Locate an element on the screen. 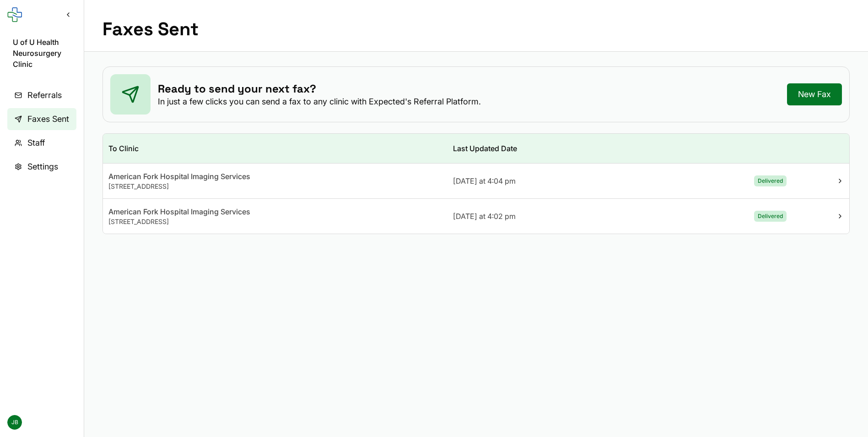 This screenshot has height=437, width=868. h1: Faxes Sent is located at coordinates (150, 30).